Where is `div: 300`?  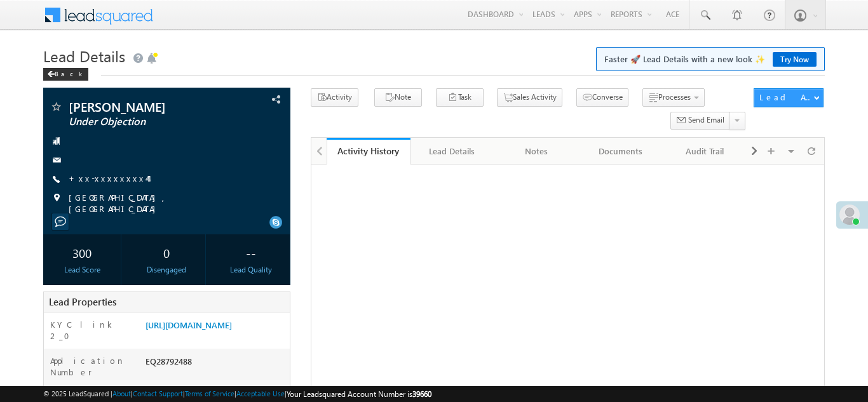
div: 300 is located at coordinates (82, 252).